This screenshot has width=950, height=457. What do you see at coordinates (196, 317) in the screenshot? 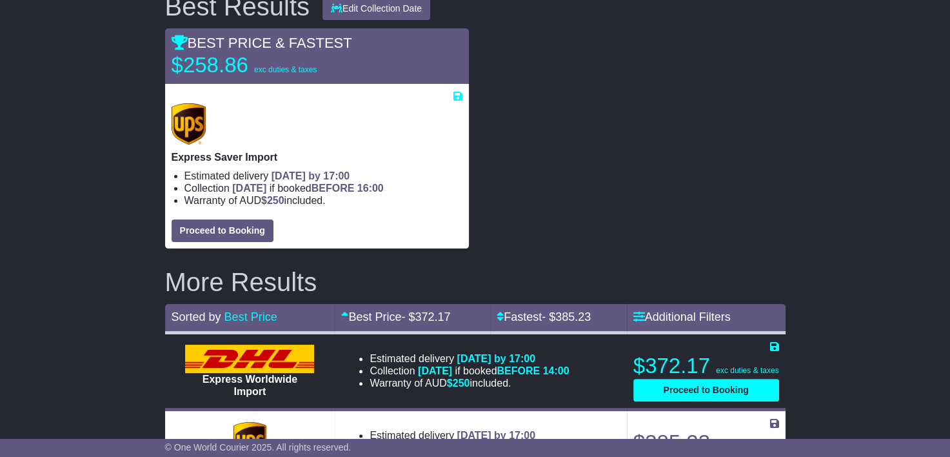
I see `span: Sorted by` at bounding box center [196, 317].